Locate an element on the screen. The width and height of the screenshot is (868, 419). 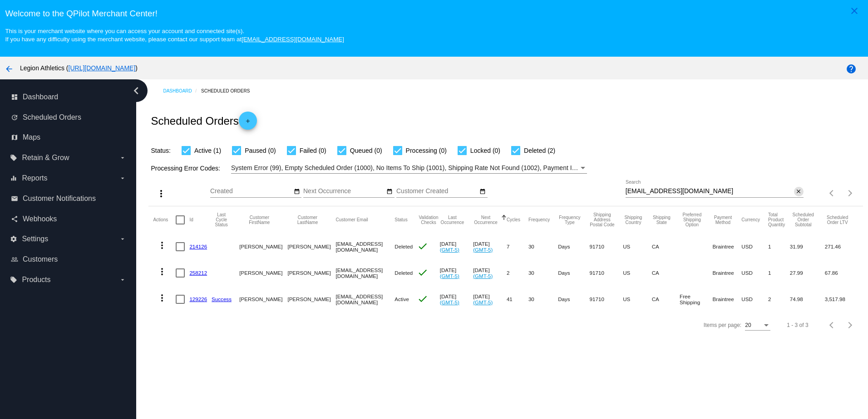
button: Change sorting for Id is located at coordinates (191, 220).